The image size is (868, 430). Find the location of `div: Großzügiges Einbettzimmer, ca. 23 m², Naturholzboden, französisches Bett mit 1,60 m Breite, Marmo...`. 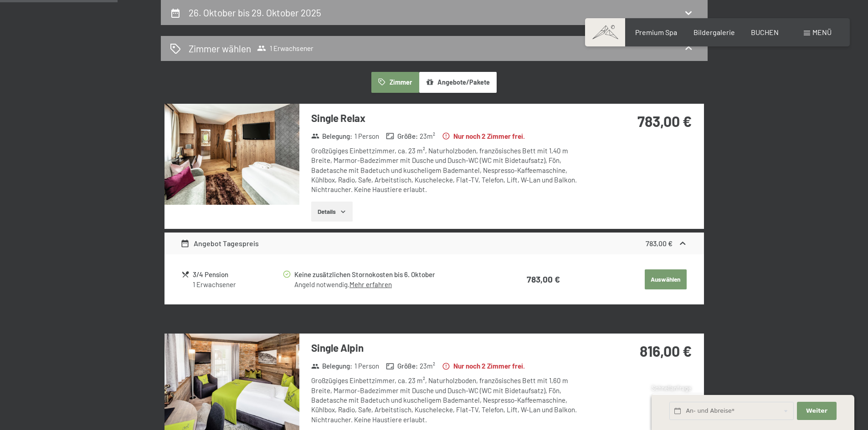

div: Großzügiges Einbettzimmer, ca. 23 m², Naturholzboden, französisches Bett mit 1,60 m Breite, Marmo... is located at coordinates (447, 400).